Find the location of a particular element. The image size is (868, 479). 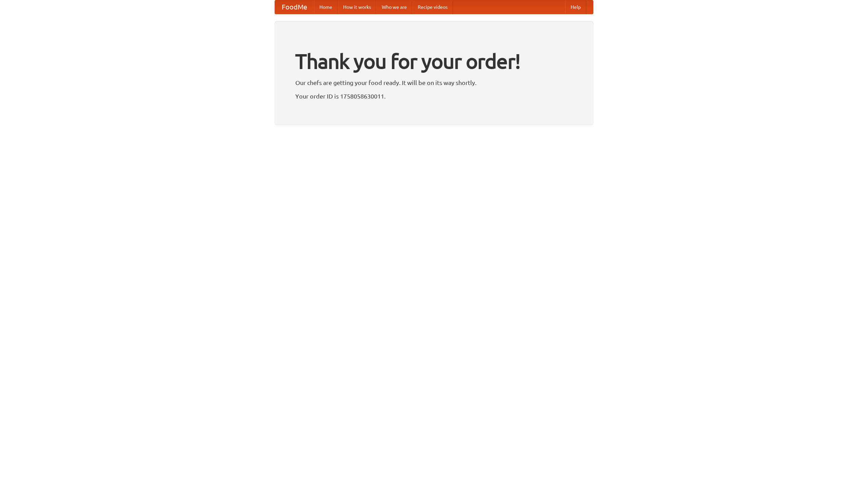

a: Recipe videos is located at coordinates (432, 7).